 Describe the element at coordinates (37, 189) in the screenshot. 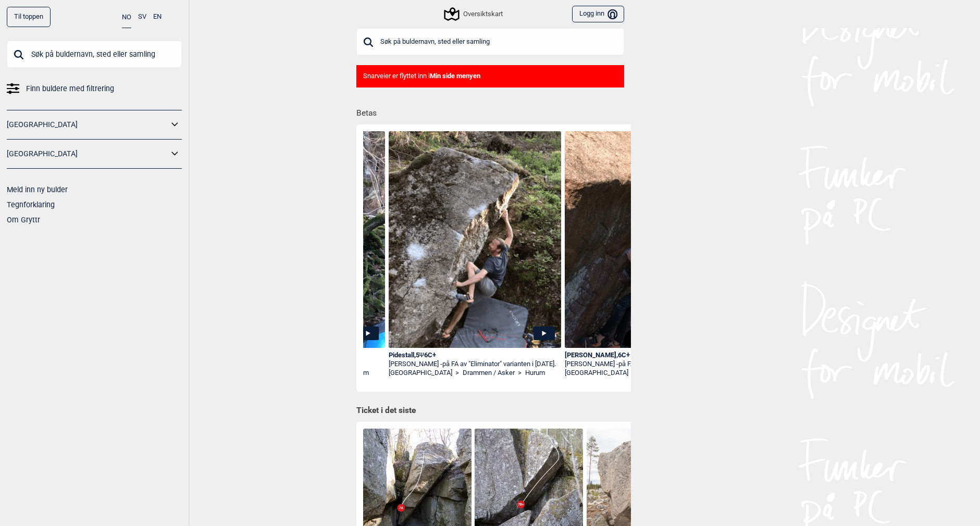

I see `a: Meld inn ny bulder` at that location.